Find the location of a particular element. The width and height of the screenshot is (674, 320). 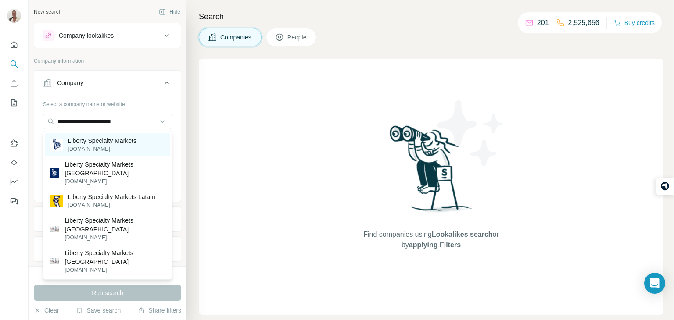

p: Liberty Specialty Markets Latam is located at coordinates (111, 197).